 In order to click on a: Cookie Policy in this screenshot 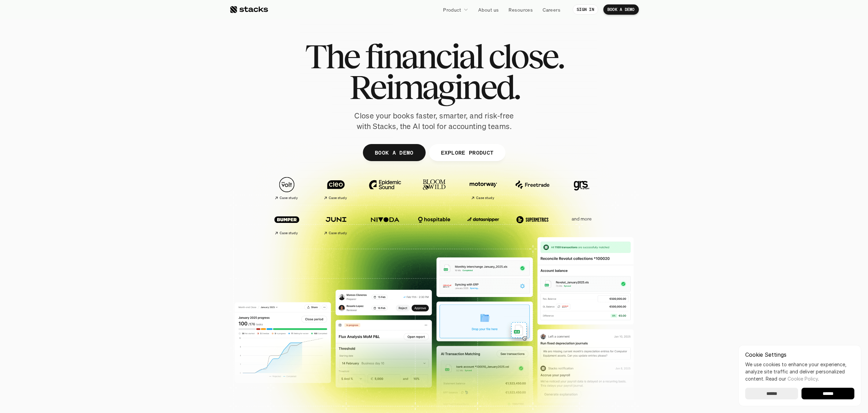, I will do `click(802, 379)`.